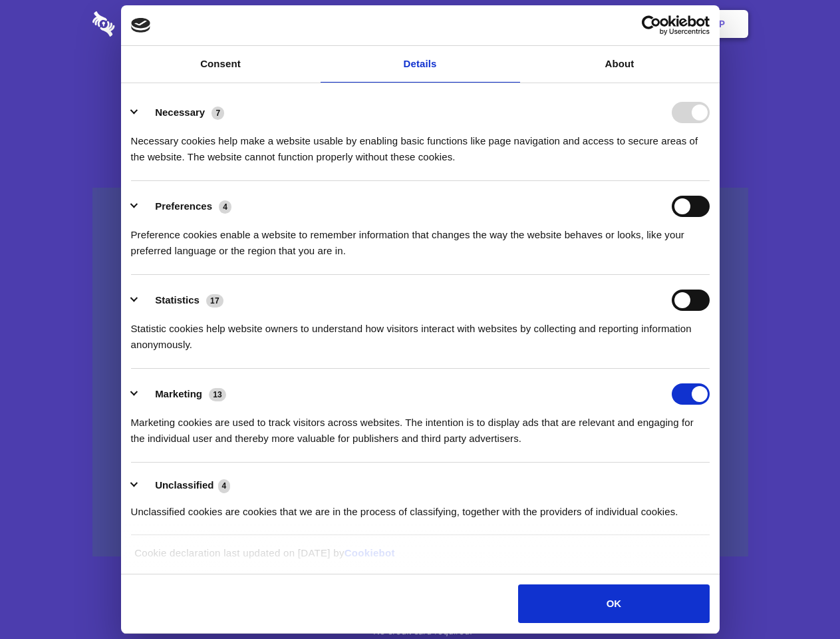 The height and width of the screenshot is (639, 840). I want to click on span: 17, so click(215, 301).